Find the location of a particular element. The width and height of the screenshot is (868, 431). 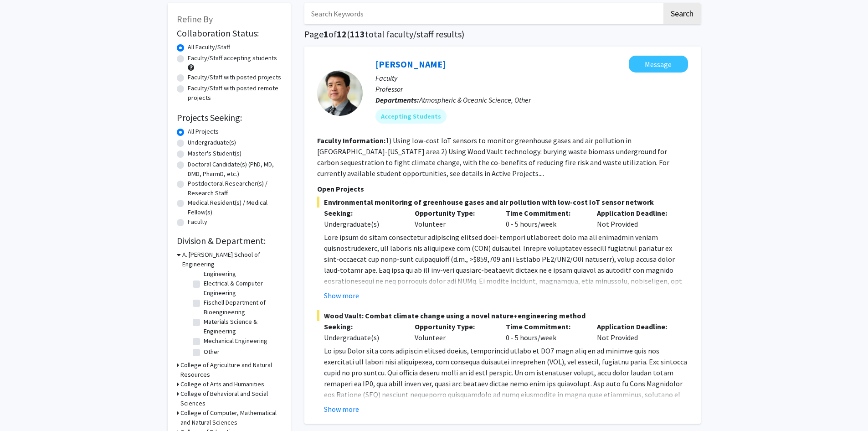

span: 113 is located at coordinates (358, 34).